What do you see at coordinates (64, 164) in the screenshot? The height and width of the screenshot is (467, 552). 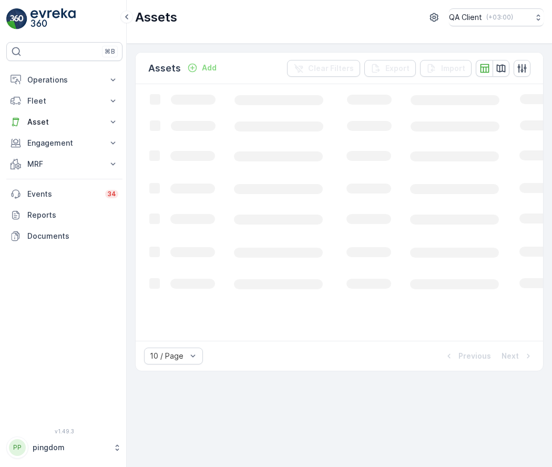 I see `button: MRF` at bounding box center [64, 164].